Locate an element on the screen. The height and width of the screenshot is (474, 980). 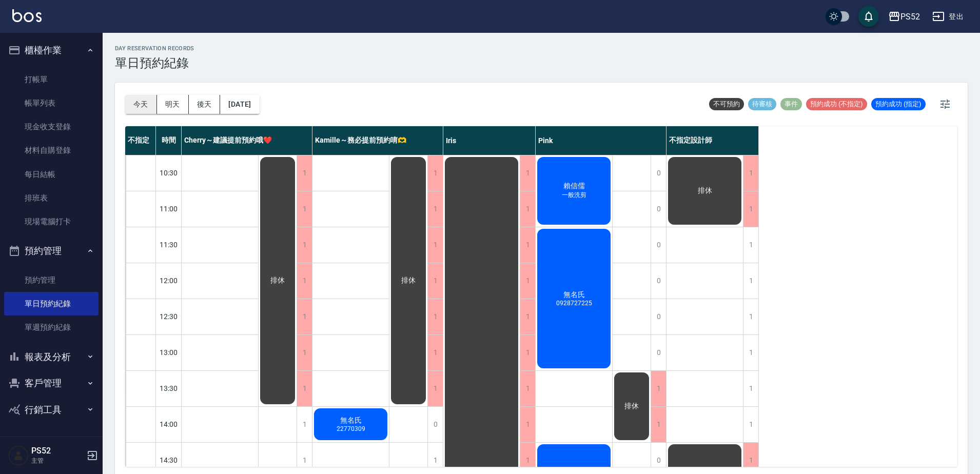
h3: 單日預約紀錄 is located at coordinates (155, 63).